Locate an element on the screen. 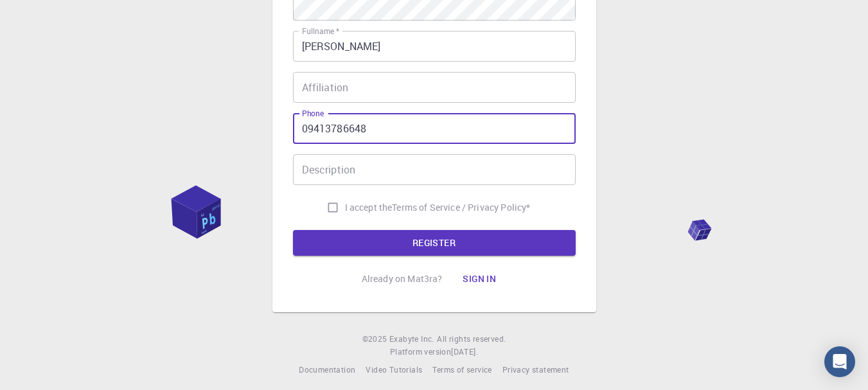 The width and height of the screenshot is (868, 390). a: Sign in is located at coordinates (480, 278).